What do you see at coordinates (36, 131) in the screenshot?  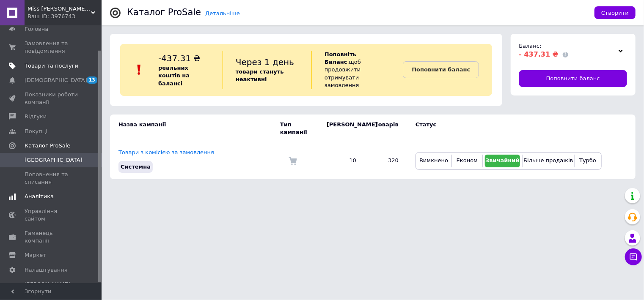 I see `span: Покупці` at bounding box center [36, 131].